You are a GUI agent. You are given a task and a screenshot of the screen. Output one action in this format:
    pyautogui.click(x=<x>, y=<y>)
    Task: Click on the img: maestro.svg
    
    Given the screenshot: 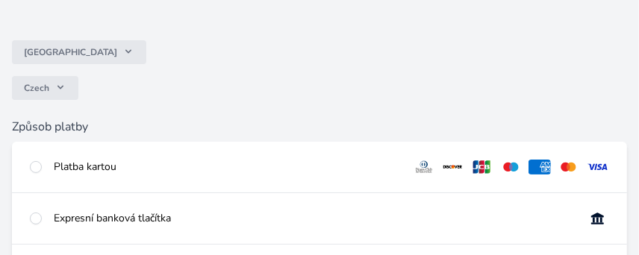 What is the action you would take?
    pyautogui.click(x=511, y=167)
    